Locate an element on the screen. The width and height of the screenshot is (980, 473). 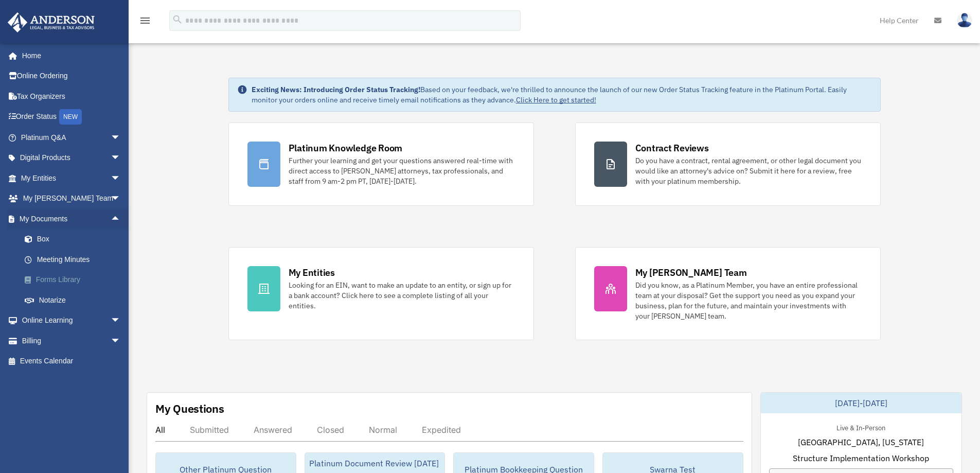
span: arrow_drop_up is located at coordinates (121, 219).